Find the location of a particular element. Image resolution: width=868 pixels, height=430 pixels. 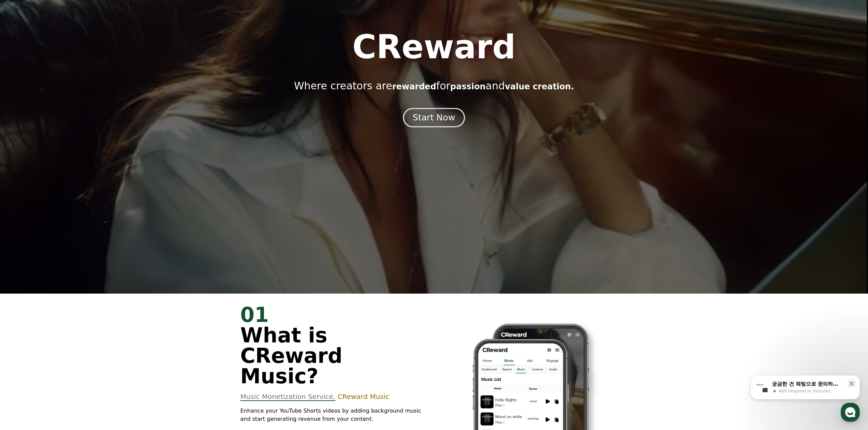

span: What is CReward Music? is located at coordinates (291, 356).